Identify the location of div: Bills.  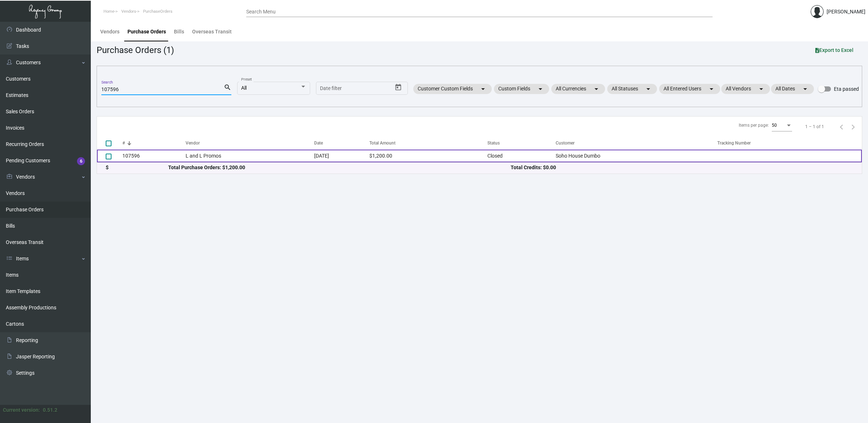
(179, 32).